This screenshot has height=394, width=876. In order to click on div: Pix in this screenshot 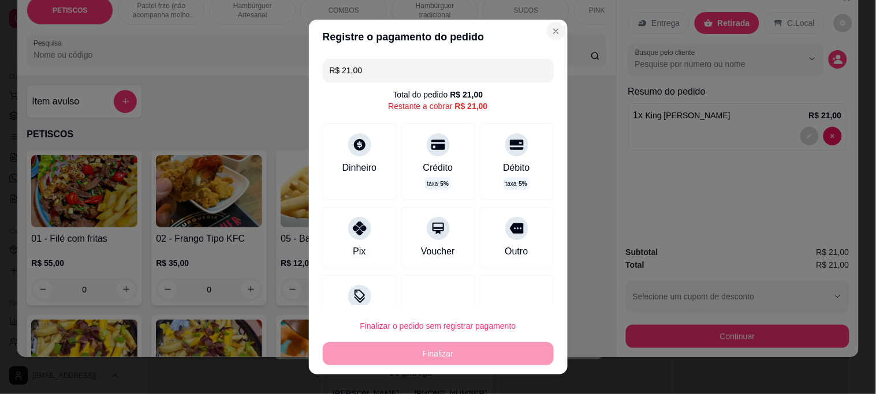, I will do `click(359, 252)`.